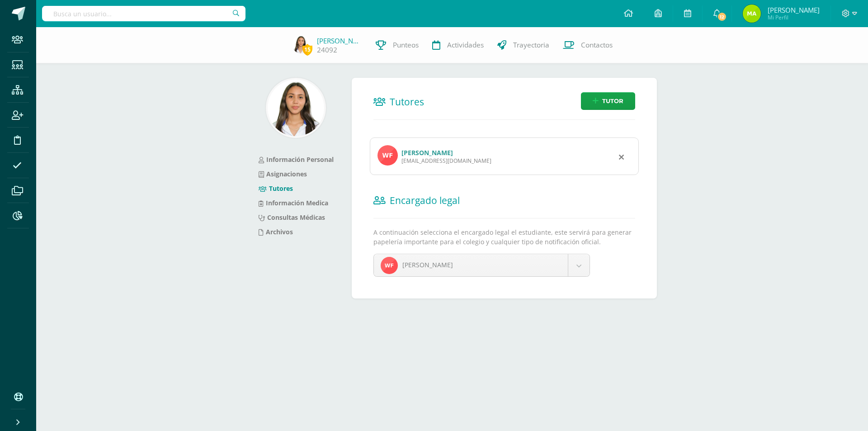  I want to click on a: Consultas Médicas, so click(292, 217).